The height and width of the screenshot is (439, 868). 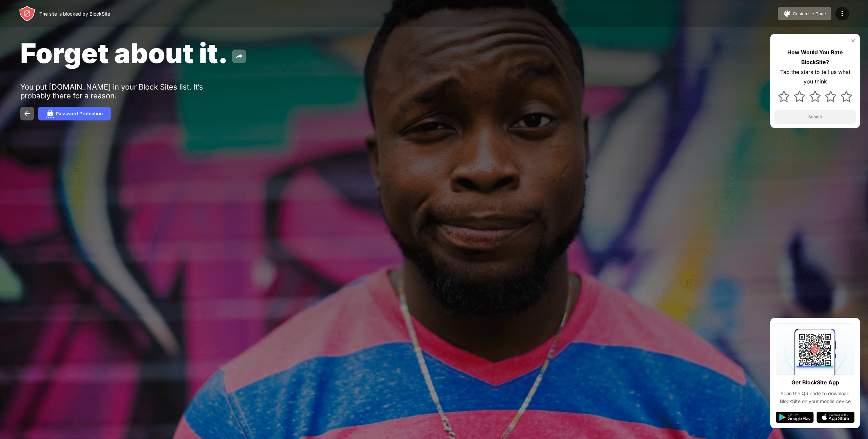 What do you see at coordinates (815, 77) in the screenshot?
I see `div: Tap the stars to tell us what you think` at bounding box center [815, 77].